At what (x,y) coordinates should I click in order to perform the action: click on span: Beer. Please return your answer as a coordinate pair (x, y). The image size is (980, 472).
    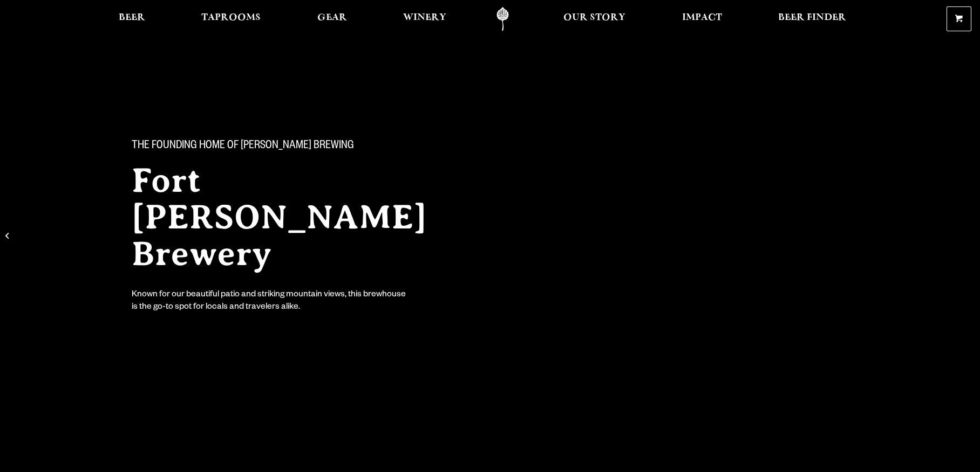
    Looking at the image, I should click on (132, 18).